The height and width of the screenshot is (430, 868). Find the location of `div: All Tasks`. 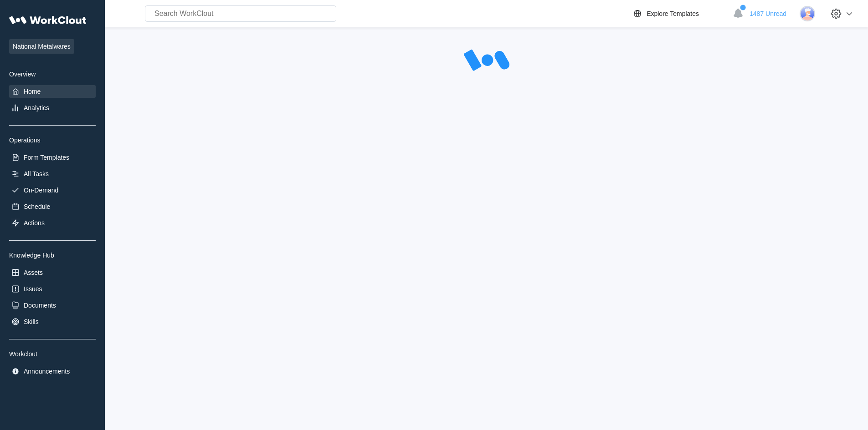

div: All Tasks is located at coordinates (36, 174).